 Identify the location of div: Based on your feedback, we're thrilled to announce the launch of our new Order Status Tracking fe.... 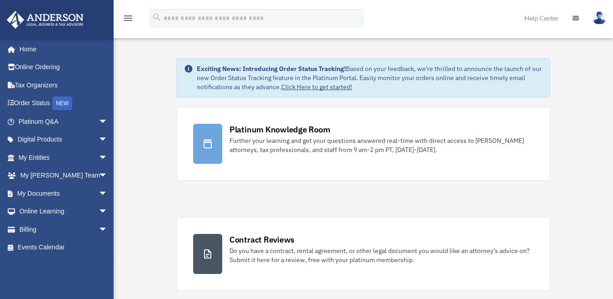
(370, 78).